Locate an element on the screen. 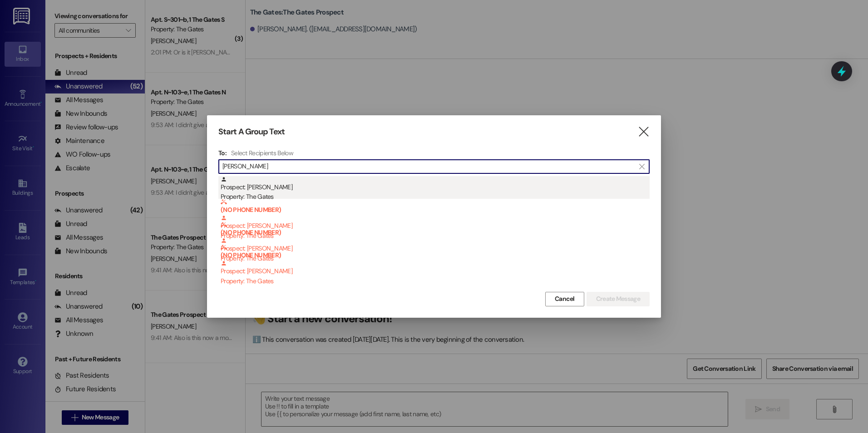 The width and height of the screenshot is (868, 433). h3: To: is located at coordinates (223, 153).